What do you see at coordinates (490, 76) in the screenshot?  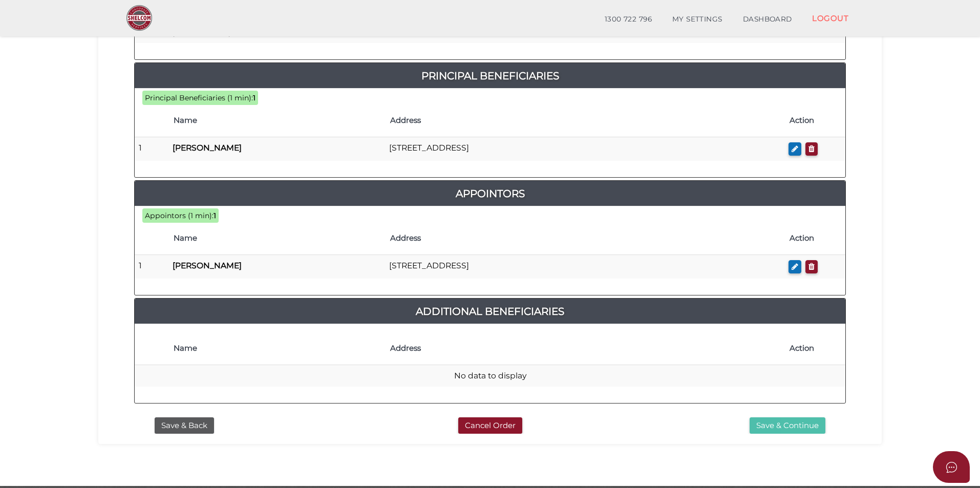 I see `a: Principal Beneficiaries` at bounding box center [490, 76].